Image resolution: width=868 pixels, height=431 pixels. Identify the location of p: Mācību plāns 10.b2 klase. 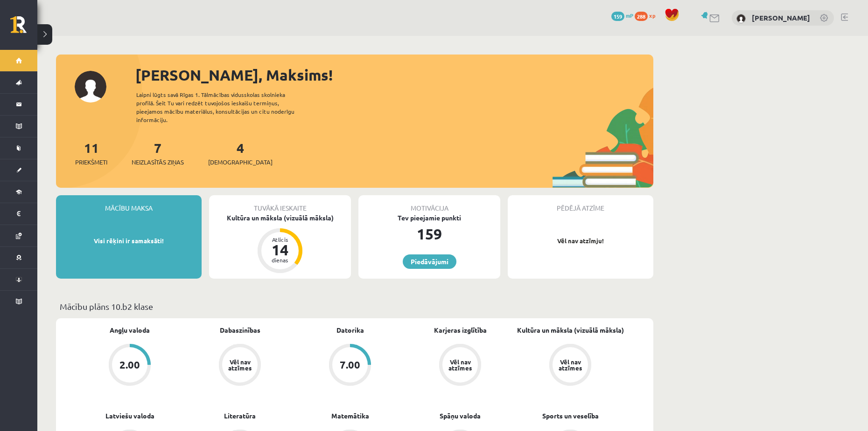
(354, 306).